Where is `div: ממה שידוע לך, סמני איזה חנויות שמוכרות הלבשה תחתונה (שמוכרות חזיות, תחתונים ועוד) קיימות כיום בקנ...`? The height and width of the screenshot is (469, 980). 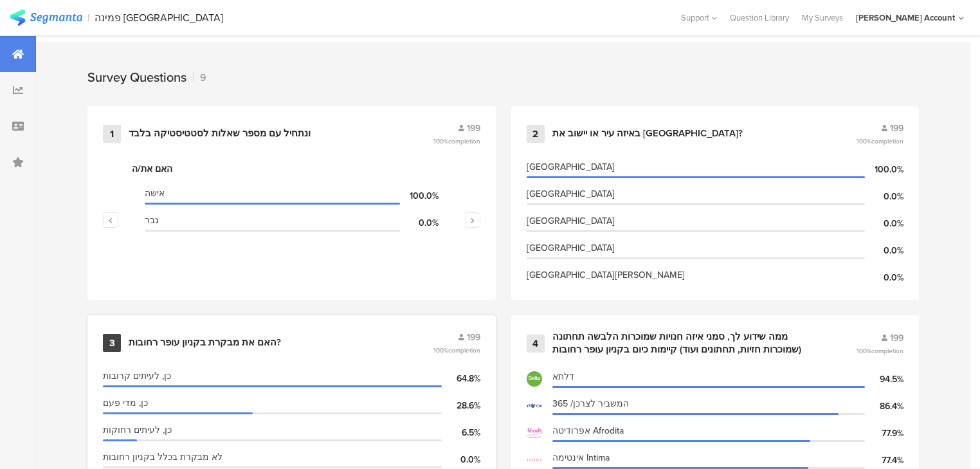 div: ממה שידוע לך, סמני איזה חנויות שמוכרות הלבשה תחתונה (שמוכרות חזיות, תחתונים ועוד) קיימות כיום בקנ... is located at coordinates (689, 343).